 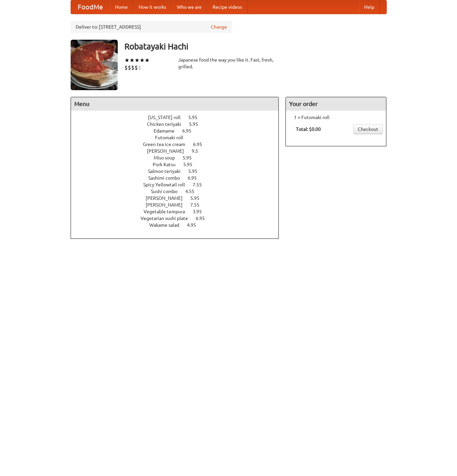 I want to click on span: Sushi combo, so click(x=168, y=192).